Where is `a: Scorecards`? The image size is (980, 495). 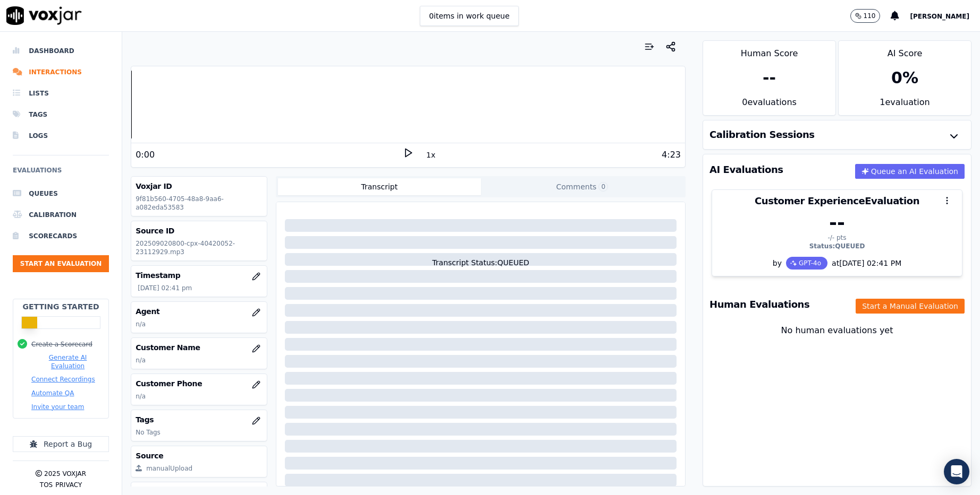 a: Scorecards is located at coordinates (61, 237).